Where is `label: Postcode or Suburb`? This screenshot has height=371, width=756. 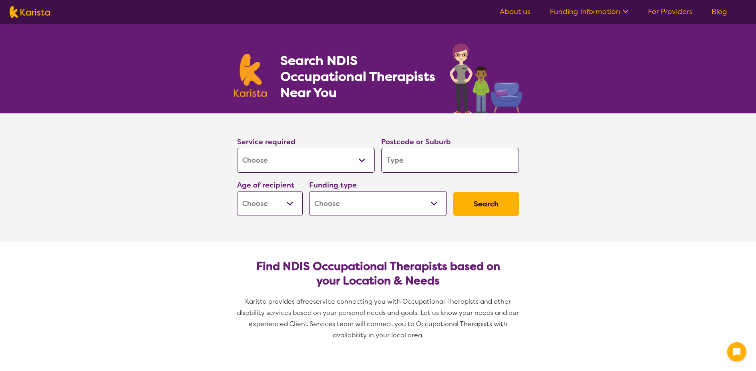
label: Postcode or Suburb is located at coordinates (416, 142).